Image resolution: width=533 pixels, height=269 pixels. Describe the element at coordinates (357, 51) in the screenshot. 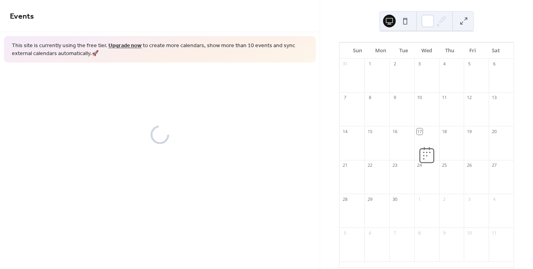

I see `div: Sun` at that location.